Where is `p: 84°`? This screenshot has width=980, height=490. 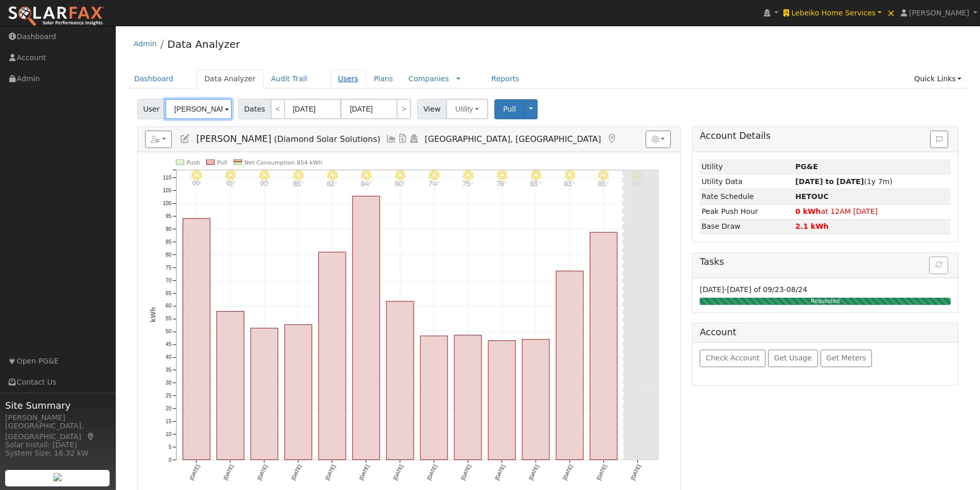
p: 84° is located at coordinates (366, 183).